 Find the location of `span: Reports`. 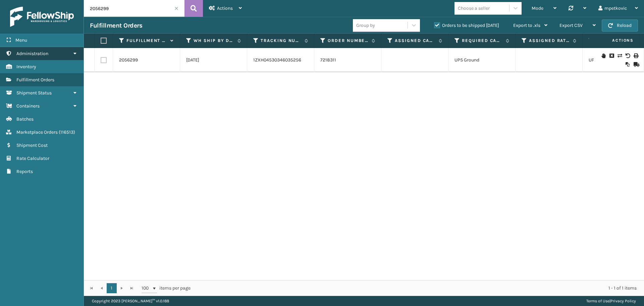

span: Reports is located at coordinates (24, 171).